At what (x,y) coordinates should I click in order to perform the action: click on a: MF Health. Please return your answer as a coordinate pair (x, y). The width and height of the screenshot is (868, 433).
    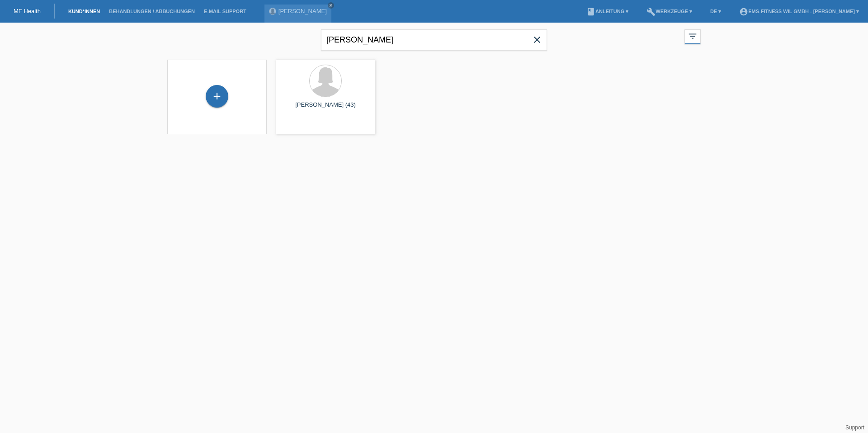
    Looking at the image, I should click on (27, 11).